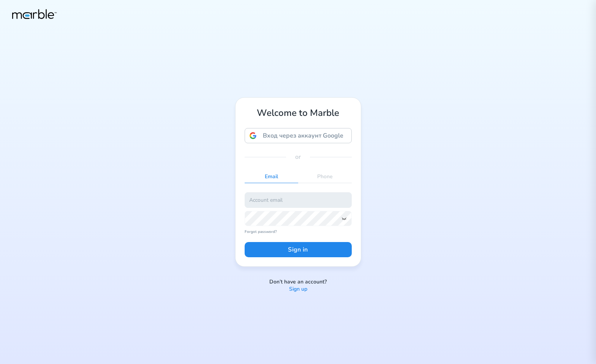 Image resolution: width=596 pixels, height=364 pixels. What do you see at coordinates (325, 176) in the screenshot?
I see `p: Phone` at bounding box center [325, 176].